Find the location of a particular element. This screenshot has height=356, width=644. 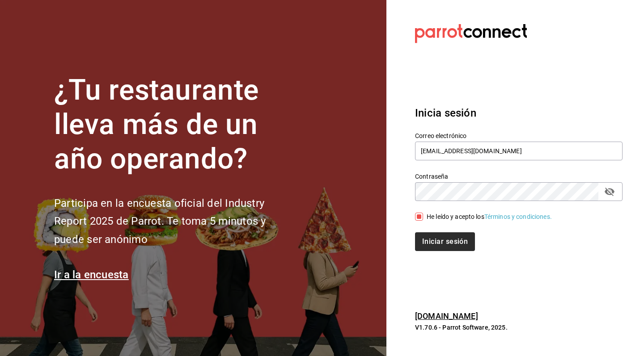

h2: Participa en la encuesta oficial del Industry Report 2025 de Parrot. Te toma 5 minutos y puede se... is located at coordinates (175, 222).